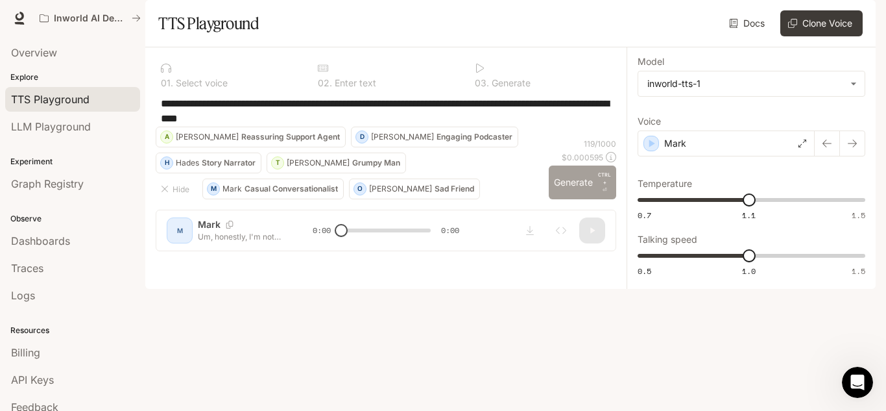 Image resolution: width=886 pixels, height=411 pixels. Describe the element at coordinates (651, 62) in the screenshot. I see `p: Model` at that location.